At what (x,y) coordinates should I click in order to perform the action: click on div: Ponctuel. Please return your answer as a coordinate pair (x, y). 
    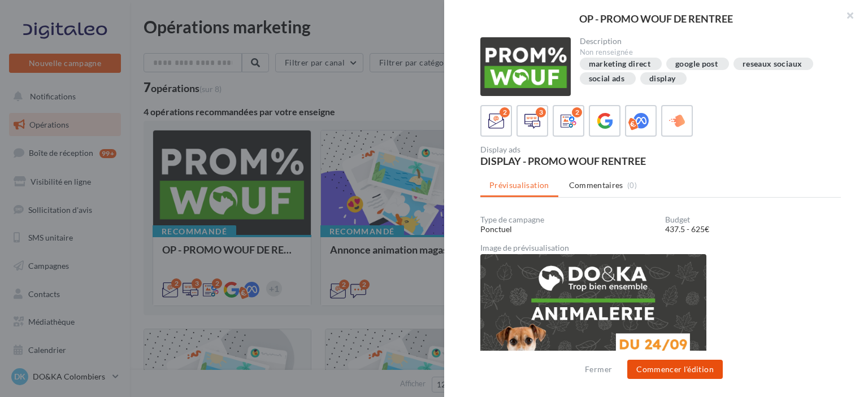
    Looking at the image, I should click on (568, 230).